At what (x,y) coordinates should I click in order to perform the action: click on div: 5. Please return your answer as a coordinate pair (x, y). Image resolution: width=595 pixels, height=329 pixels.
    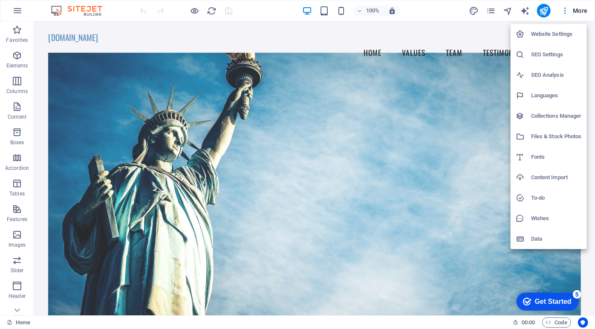
    Looking at the image, I should click on (68, 6).